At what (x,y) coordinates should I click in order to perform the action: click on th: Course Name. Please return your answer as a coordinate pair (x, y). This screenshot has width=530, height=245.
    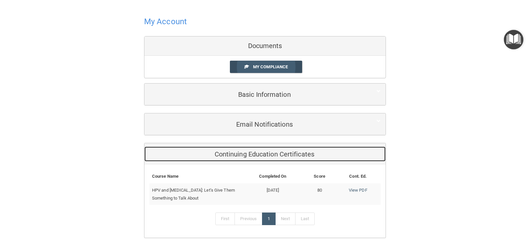
    Looking at the image, I should click on (195, 176).